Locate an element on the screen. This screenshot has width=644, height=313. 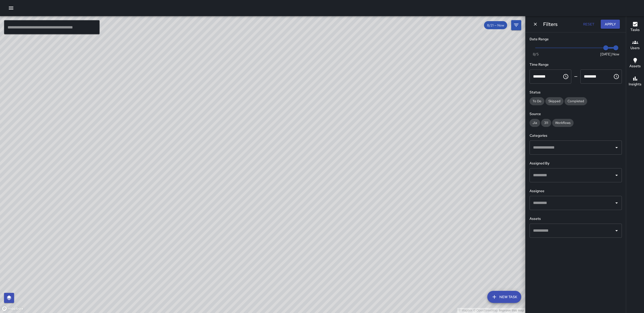
h6: Assignee is located at coordinates (576, 191).